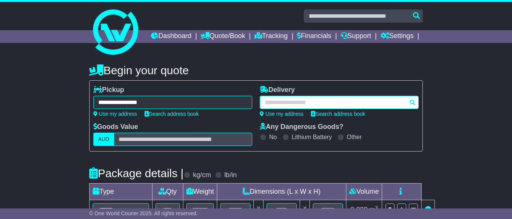  I want to click on td: Qty, so click(168, 192).